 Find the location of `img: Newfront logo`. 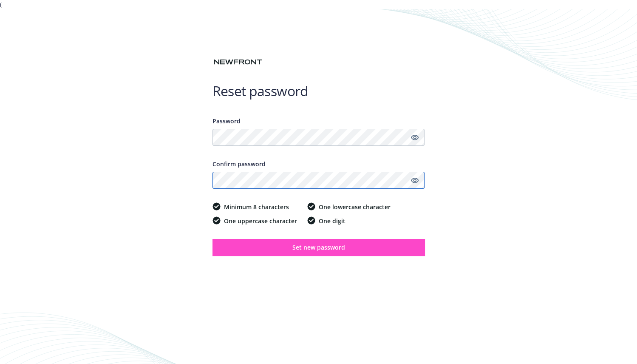

img: Newfront logo is located at coordinates (238, 62).